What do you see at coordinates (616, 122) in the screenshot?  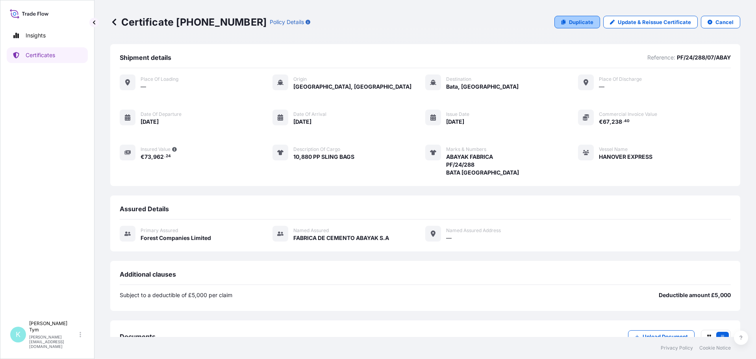 I see `span: 238` at bounding box center [616, 122].